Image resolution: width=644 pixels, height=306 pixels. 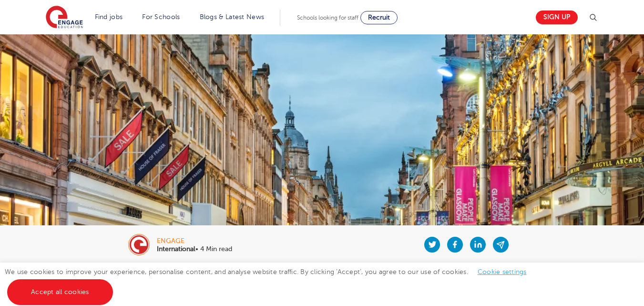 I want to click on a: Cookie settings, so click(x=502, y=272).